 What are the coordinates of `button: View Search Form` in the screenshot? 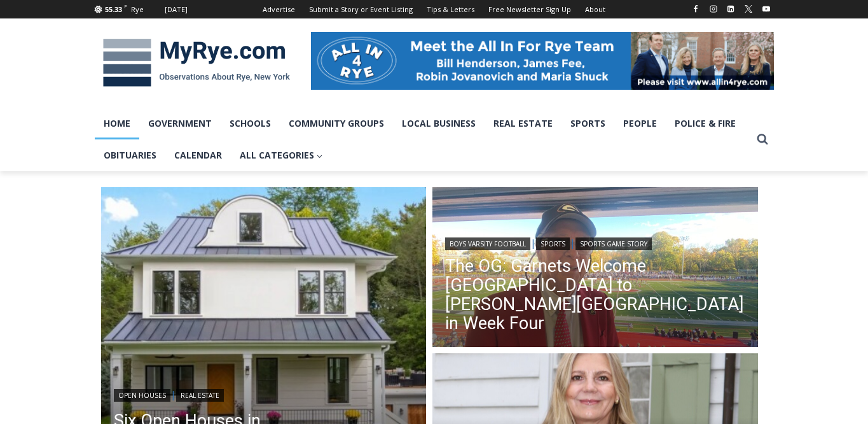 It's located at (763, 140).